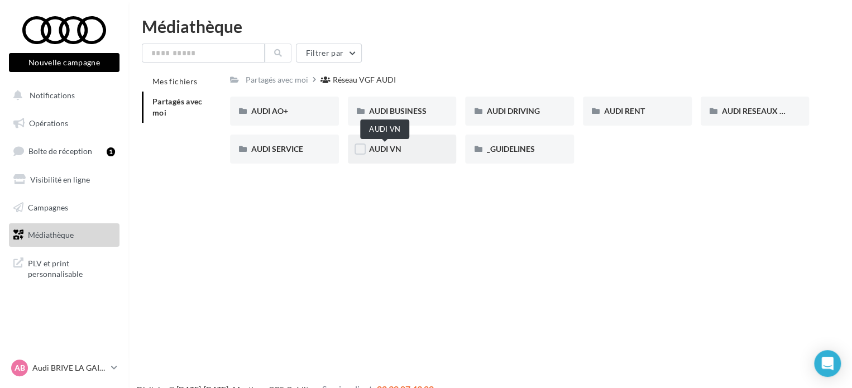  What do you see at coordinates (62, 95) in the screenshot?
I see `button: Notifications` at bounding box center [62, 95].